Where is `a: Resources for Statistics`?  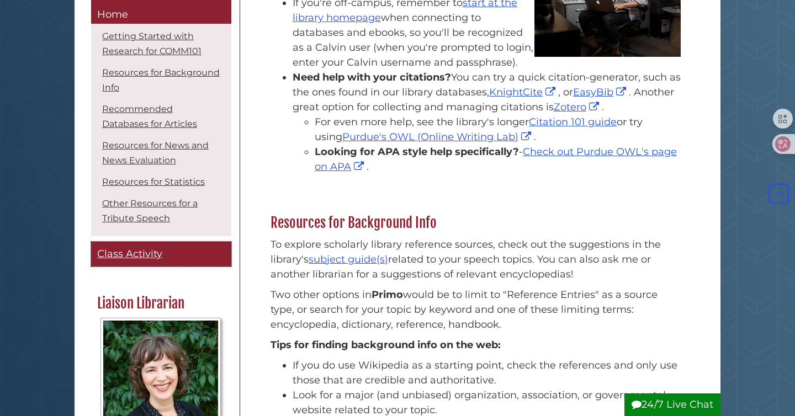 a: Resources for Statistics is located at coordinates (154, 182).